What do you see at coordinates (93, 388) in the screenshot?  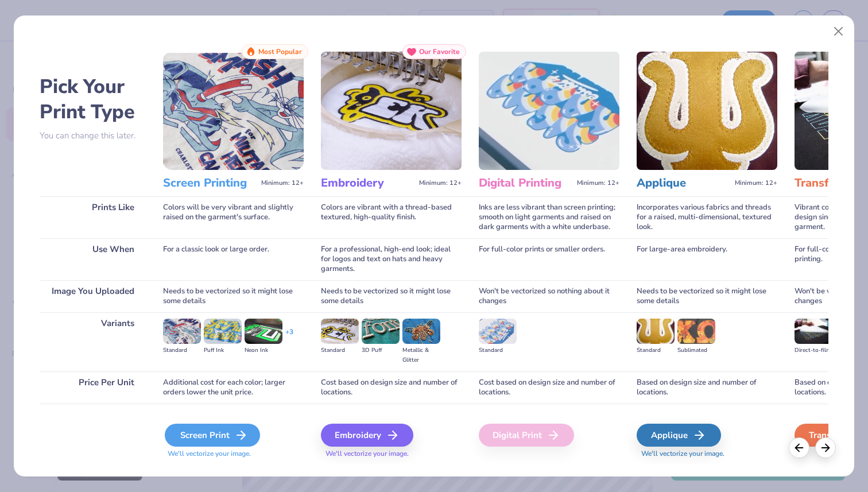 I see `div: Price Per Unit` at bounding box center [93, 388].